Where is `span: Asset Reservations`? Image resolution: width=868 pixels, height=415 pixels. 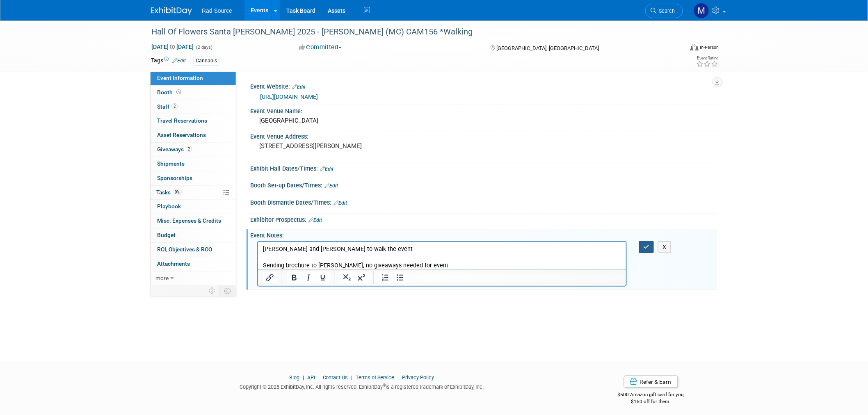
span: Asset Reservations is located at coordinates (181, 135).